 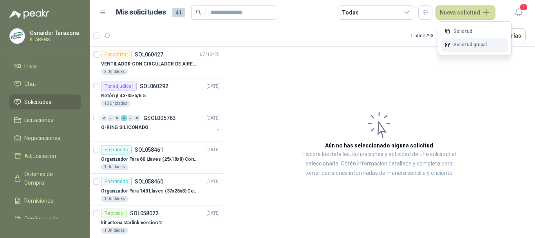 I want to click on span: Adjudicación, so click(x=40, y=156).